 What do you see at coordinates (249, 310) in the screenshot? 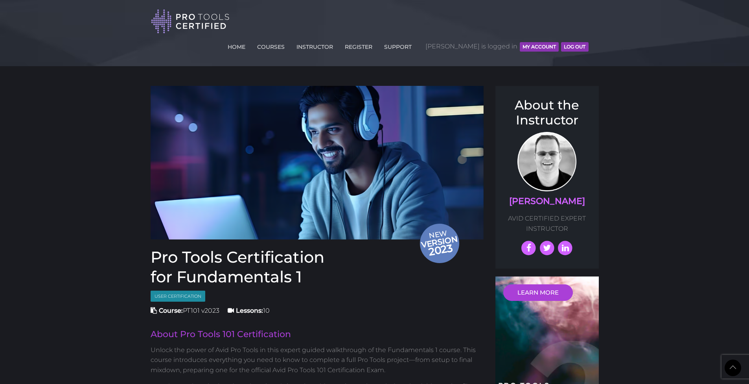
I see `span: 10` at bounding box center [249, 310].